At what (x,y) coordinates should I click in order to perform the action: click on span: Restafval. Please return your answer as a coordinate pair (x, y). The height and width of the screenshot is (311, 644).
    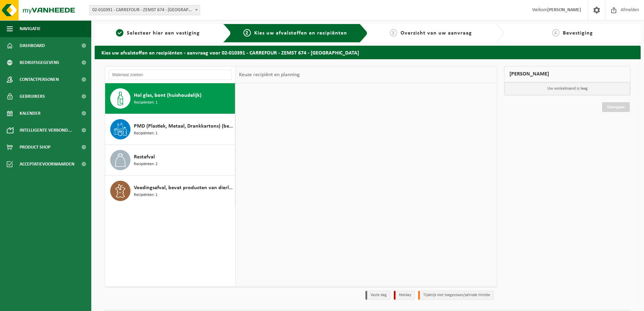
    Looking at the image, I should click on (144, 157).